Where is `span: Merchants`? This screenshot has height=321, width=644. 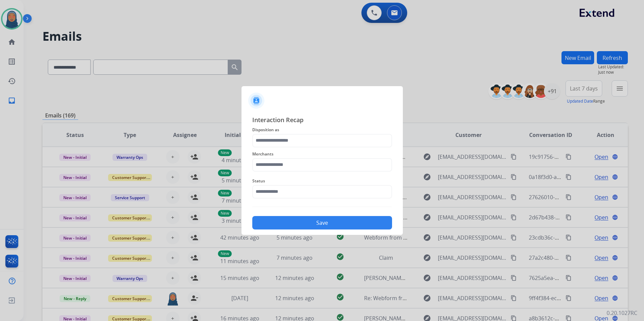
span: Merchants is located at coordinates (322, 154).